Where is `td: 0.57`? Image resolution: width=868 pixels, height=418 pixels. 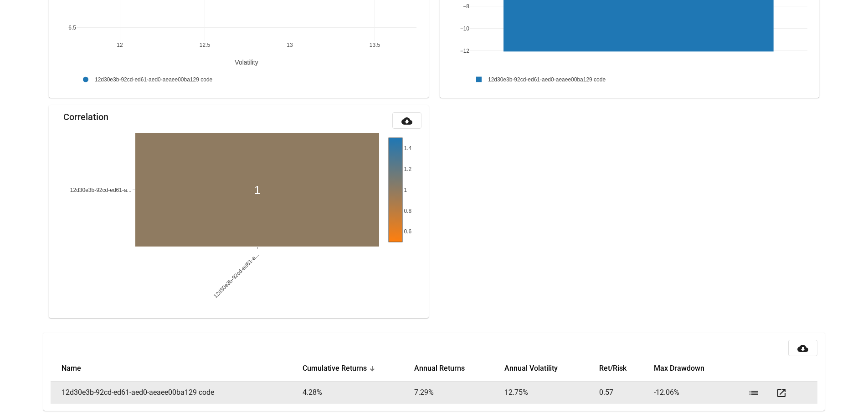 td: 0.57 is located at coordinates (626, 393).